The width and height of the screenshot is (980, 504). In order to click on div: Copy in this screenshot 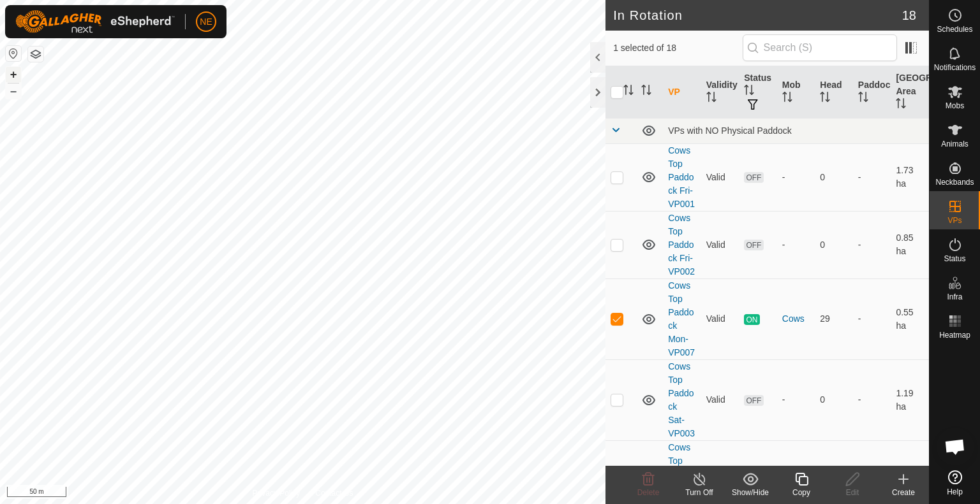, I will do `click(801, 493)`.